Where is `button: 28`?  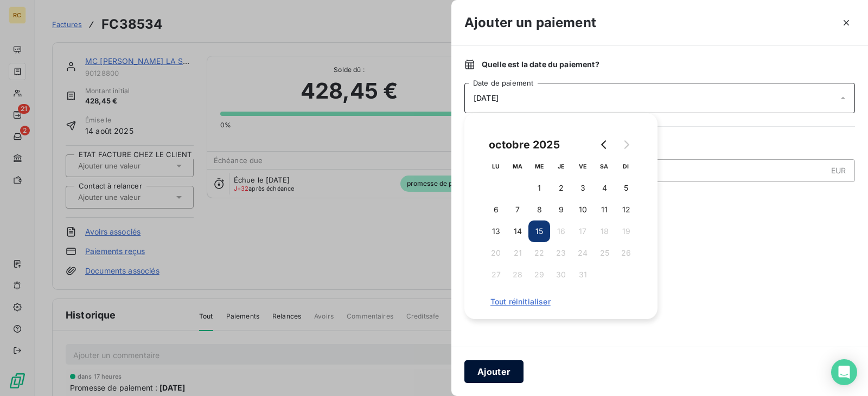
button: 28 is located at coordinates (518, 275).